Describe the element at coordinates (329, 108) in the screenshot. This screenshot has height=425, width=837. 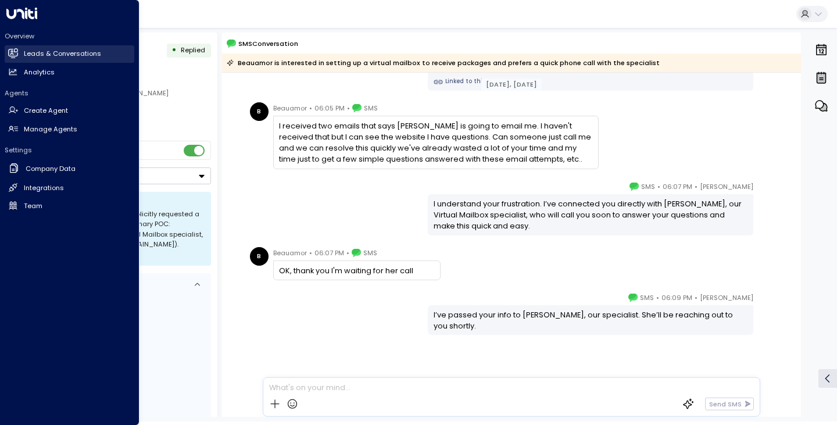
I see `span: 06:05 PM` at that location.